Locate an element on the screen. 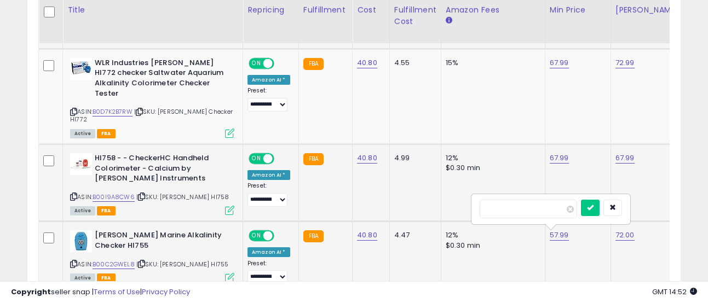 The width and height of the screenshot is (708, 303). a: B00I9A8CW6 is located at coordinates (113, 197).